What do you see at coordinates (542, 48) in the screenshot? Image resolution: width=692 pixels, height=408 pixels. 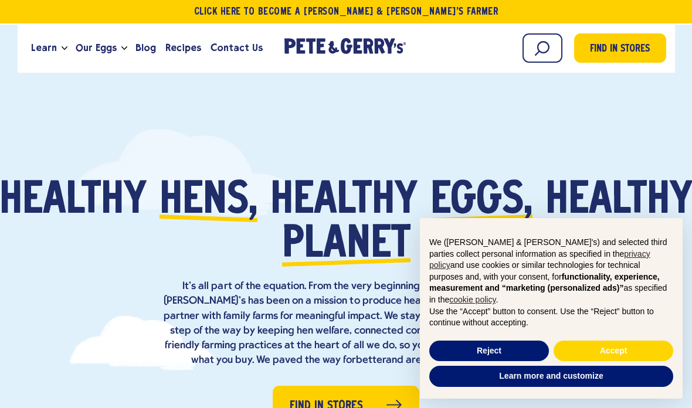 I see `input: Search` at bounding box center [542, 48].